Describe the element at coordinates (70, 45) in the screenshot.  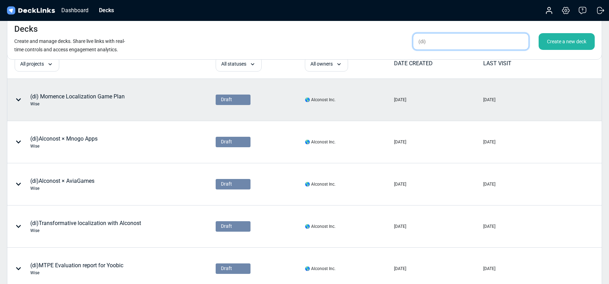
I see `small: Create and manage decks. Share live links with real-time controls and access engagement analytics.` at that location.